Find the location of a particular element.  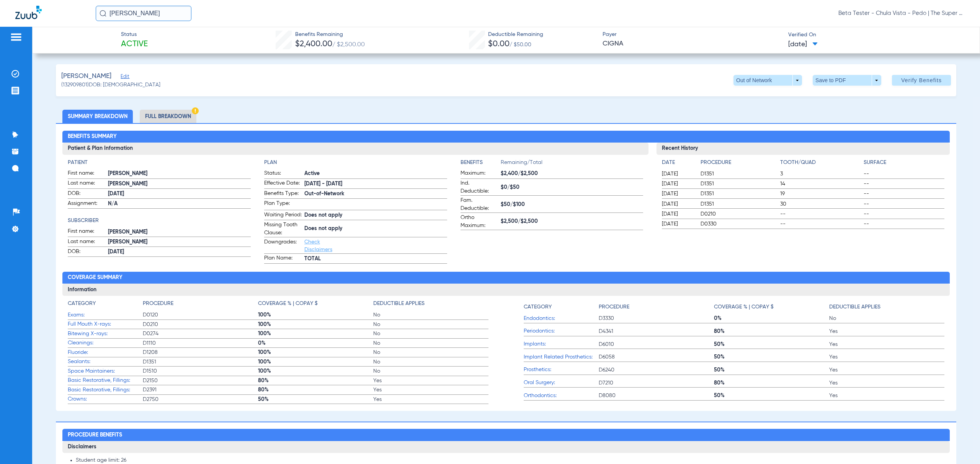

img: Zuub Logo is located at coordinates (28, 12).